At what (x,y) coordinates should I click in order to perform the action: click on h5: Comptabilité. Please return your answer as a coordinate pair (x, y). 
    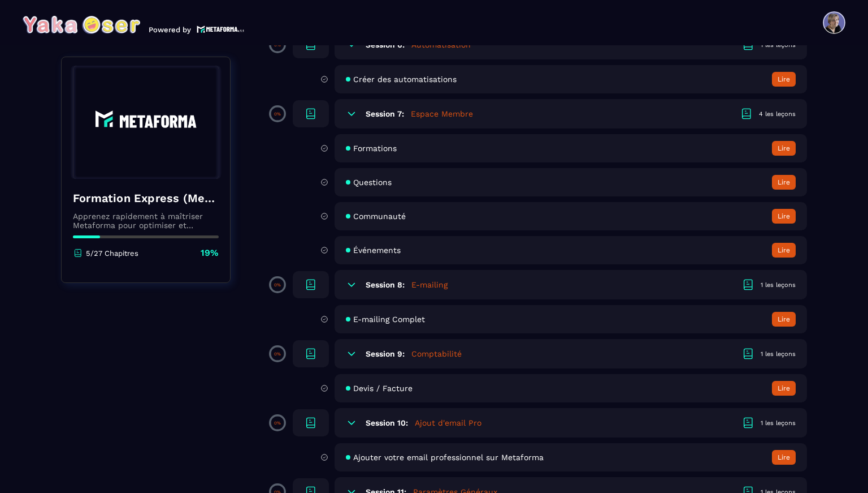
    Looking at the image, I should click on (436, 353).